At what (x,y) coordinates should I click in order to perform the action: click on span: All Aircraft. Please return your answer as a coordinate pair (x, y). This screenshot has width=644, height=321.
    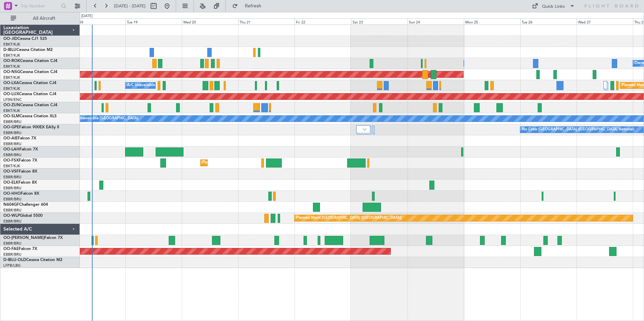
    Looking at the image, I should click on (44, 18).